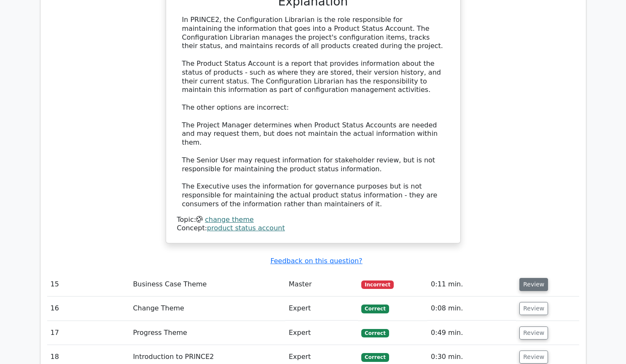 This screenshot has width=626, height=364. I want to click on div: Concept:, so click(314, 228).